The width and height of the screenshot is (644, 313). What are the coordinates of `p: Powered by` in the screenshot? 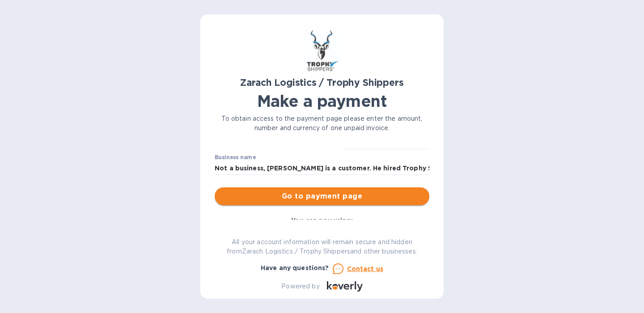 It's located at (300, 286).